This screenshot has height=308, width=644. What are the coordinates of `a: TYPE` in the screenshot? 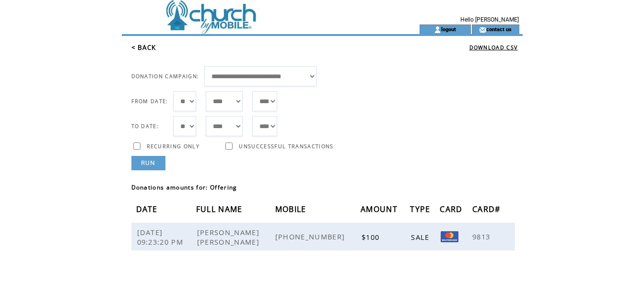 It's located at (421, 209).